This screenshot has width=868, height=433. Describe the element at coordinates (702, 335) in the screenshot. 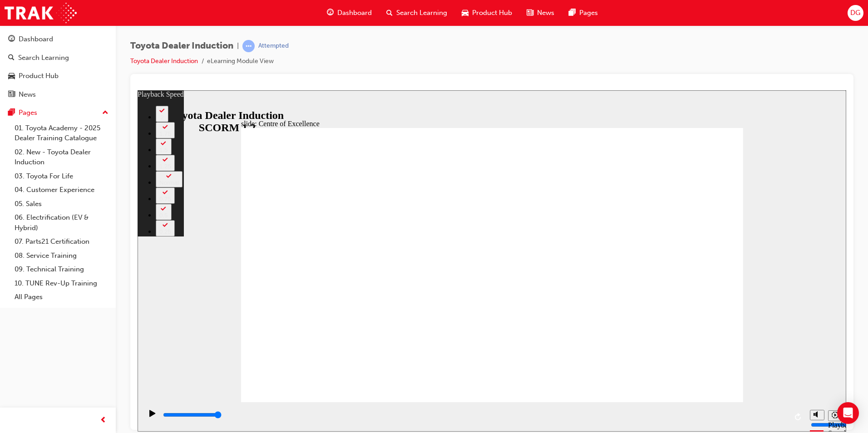

I see `input: volume` at that location.